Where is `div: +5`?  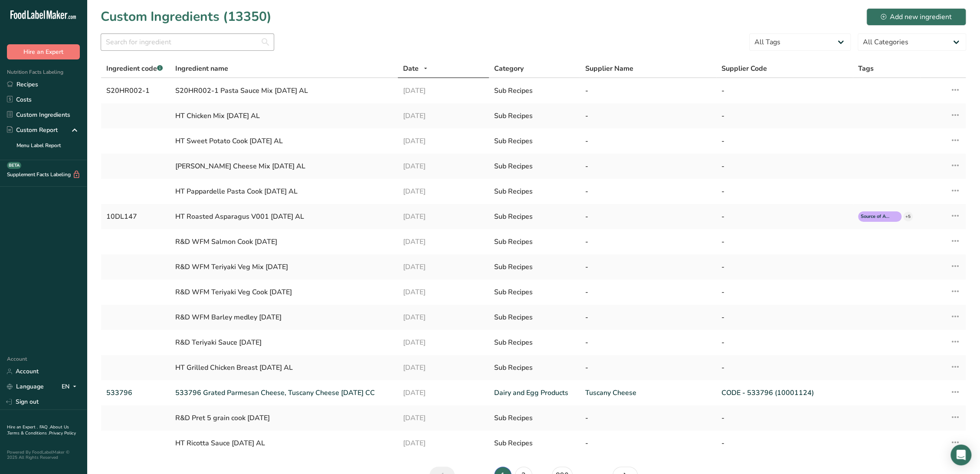
div: +5 is located at coordinates (908, 217).